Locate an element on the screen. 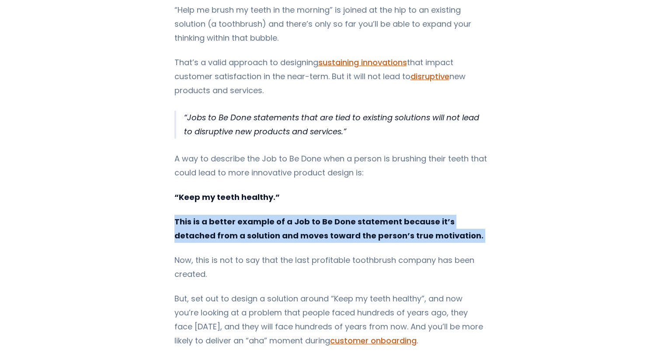  p: A way to describe the Job to Be Done when a person is brushing their teeth that could lead to mor... is located at coordinates (331, 166).